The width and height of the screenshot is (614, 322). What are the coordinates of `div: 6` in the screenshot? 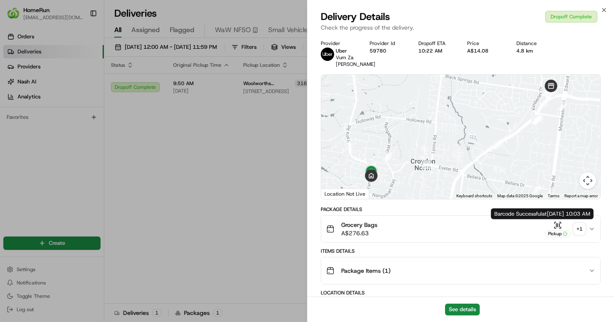 It's located at (562, 106).